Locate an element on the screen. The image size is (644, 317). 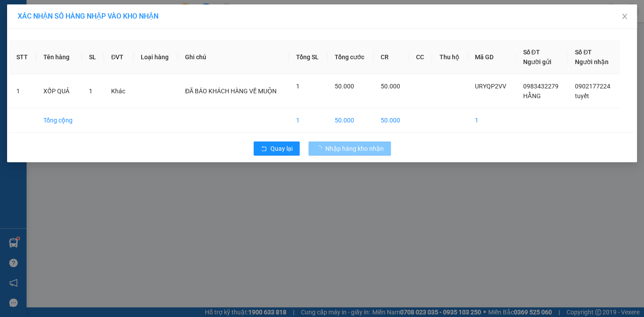
th: Tổng SL is located at coordinates (308, 57).